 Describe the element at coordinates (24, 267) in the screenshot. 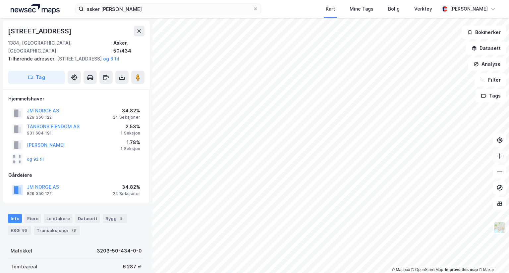

I see `div: Tomteareal` at that location.